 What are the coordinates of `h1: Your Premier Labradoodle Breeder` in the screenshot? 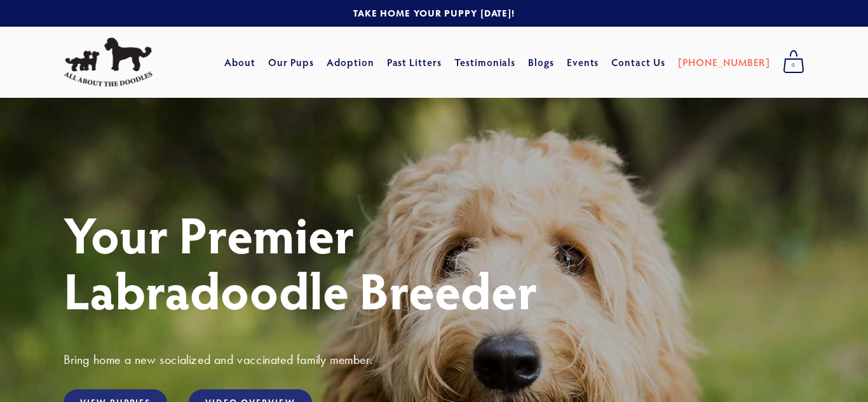 It's located at (434, 262).